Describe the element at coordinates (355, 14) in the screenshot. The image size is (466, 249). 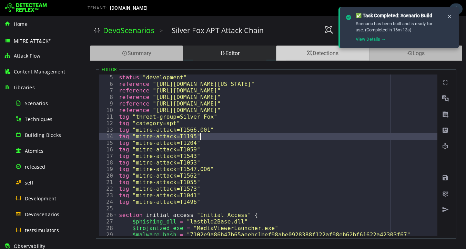
I see `span: Private` at that location.